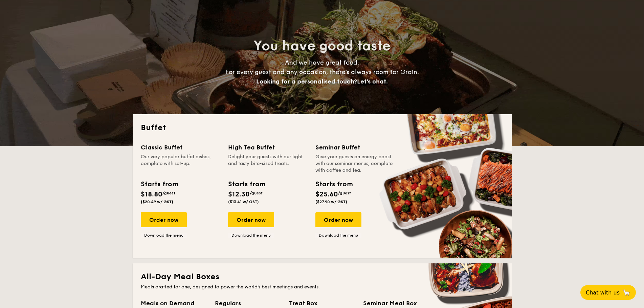  What do you see at coordinates (243, 201) in the screenshot?
I see `span: ($13.41 w/ GST)` at bounding box center [243, 201].